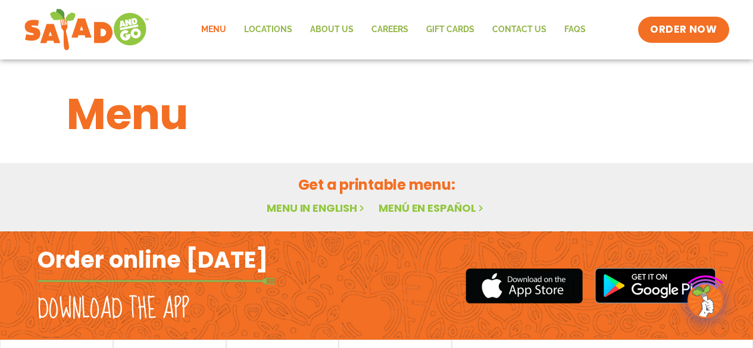  Describe the element at coordinates (432, 208) in the screenshot. I see `a: Menú en español` at that location.